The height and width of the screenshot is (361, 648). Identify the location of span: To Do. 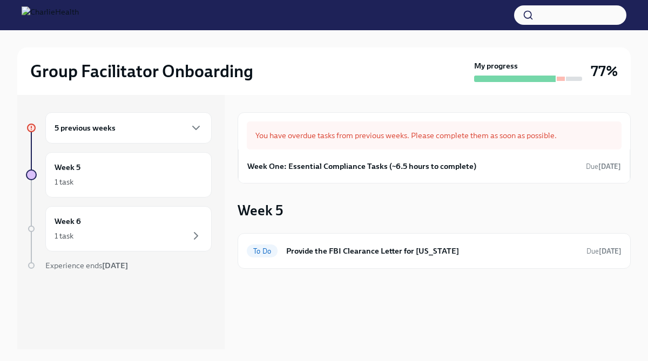
(262, 251).